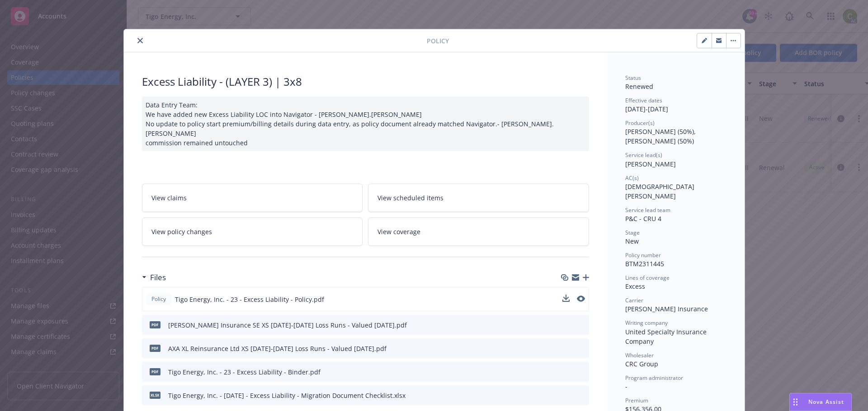 This screenshot has height=411, width=868. What do you see at coordinates (648, 210) in the screenshot?
I see `span: Service lead team` at bounding box center [648, 210].